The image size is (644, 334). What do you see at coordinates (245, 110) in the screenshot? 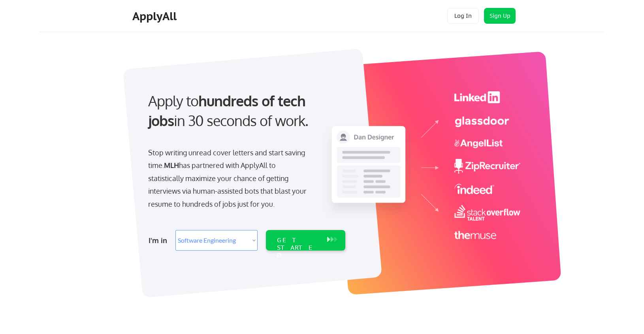
I see `div: Apply to in 30 seconds of work.` at bounding box center [245, 110].